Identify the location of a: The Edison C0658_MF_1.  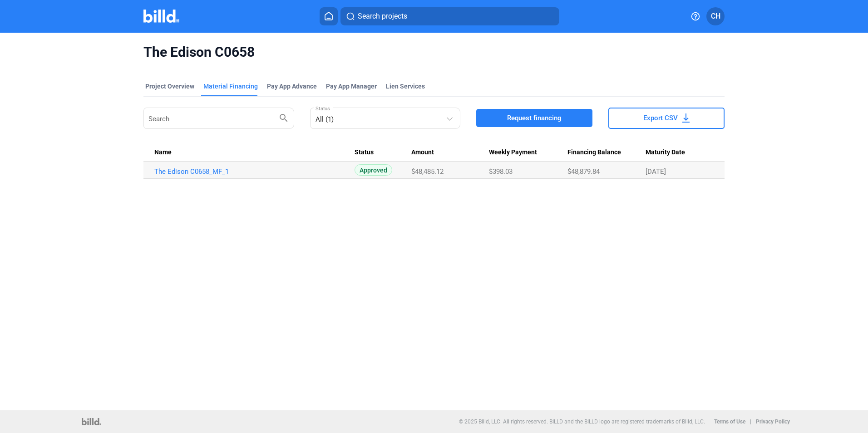
(254, 171).